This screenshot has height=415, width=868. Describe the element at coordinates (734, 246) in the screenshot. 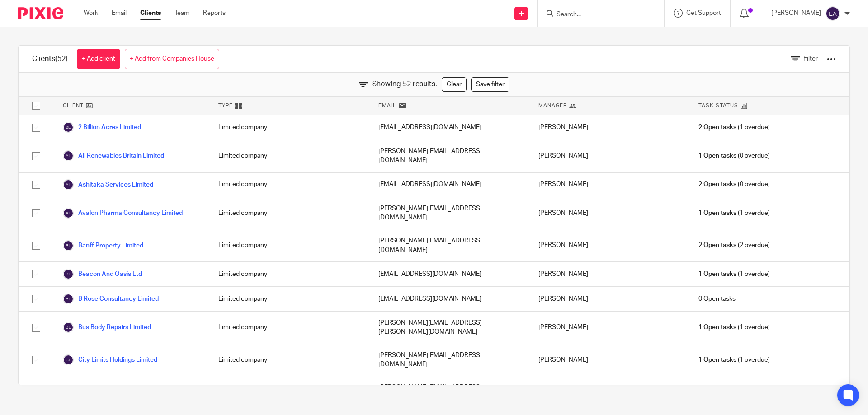

I see `span: (2 overdue)` at that location.